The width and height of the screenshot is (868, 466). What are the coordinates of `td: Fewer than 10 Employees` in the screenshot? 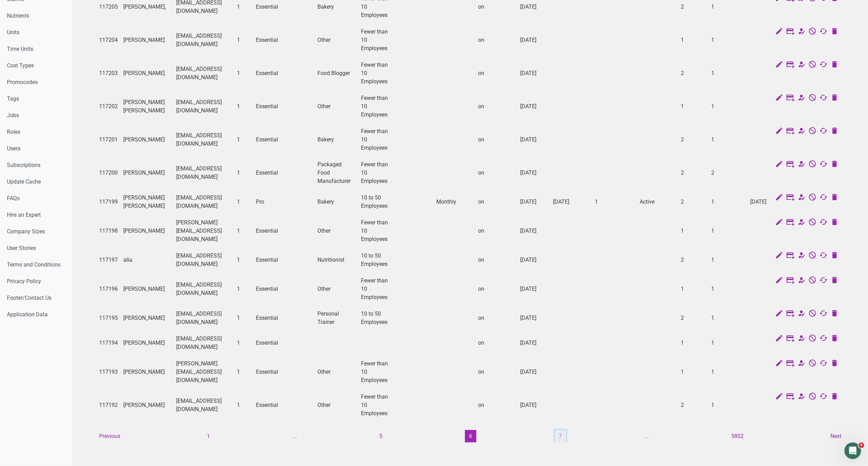 It's located at (376, 405).